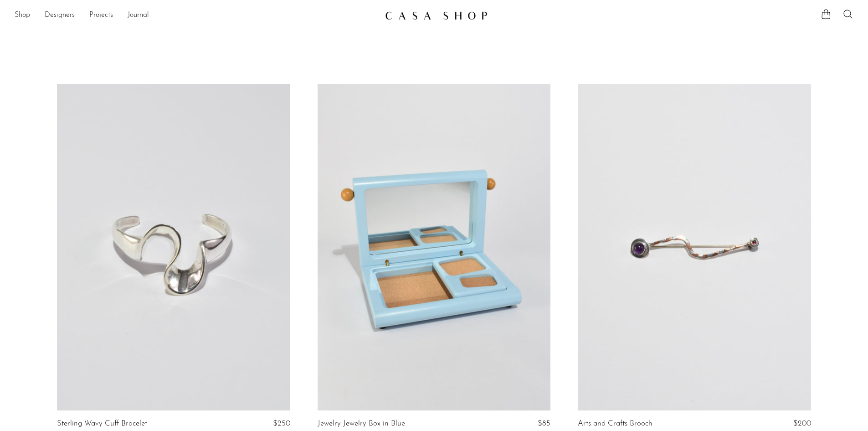  Describe the element at coordinates (23, 15) in the screenshot. I see `a: Shop` at that location.